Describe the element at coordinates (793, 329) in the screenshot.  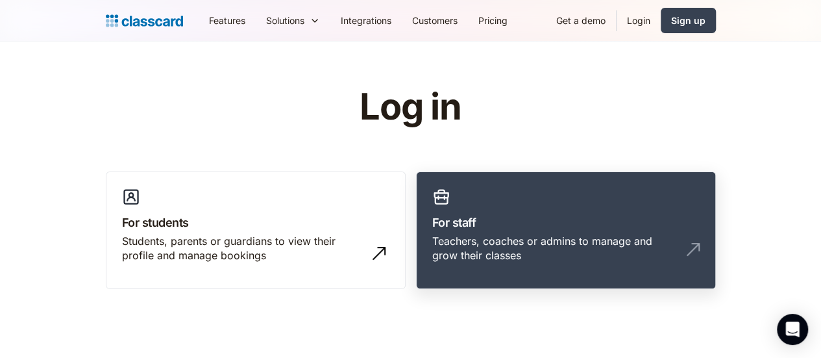
I see `div: Open Intercom Messenger` at that location.